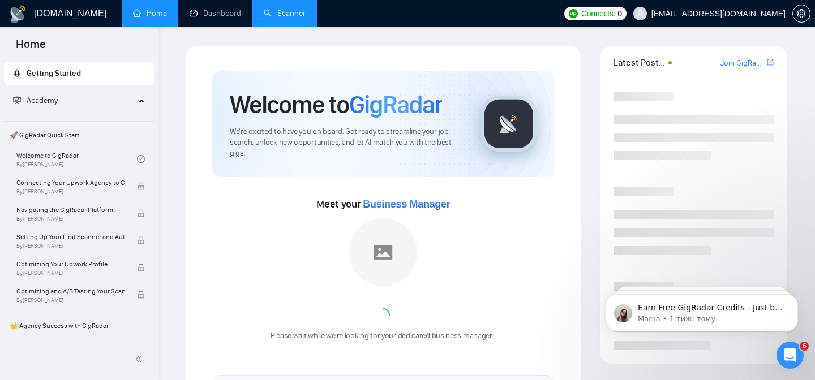 The image size is (815, 380). What do you see at coordinates (140, 359) in the screenshot?
I see `span: double-left` at bounding box center [140, 359].